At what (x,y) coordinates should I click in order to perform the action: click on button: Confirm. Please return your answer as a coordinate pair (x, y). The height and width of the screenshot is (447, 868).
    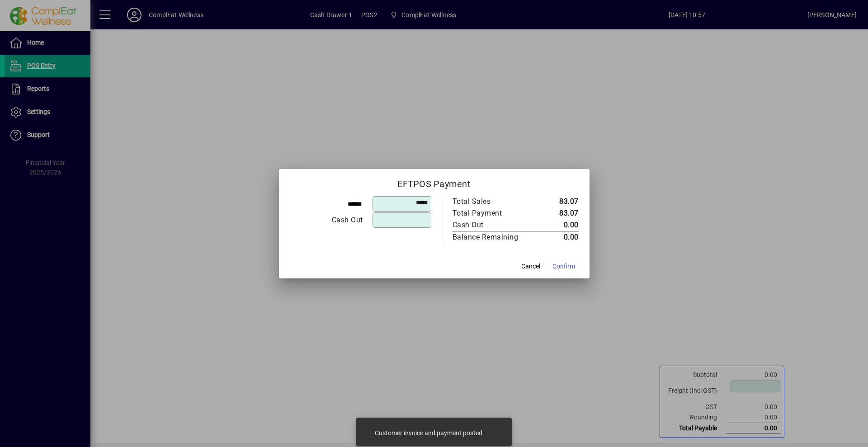
    Looking at the image, I should click on (563, 267).